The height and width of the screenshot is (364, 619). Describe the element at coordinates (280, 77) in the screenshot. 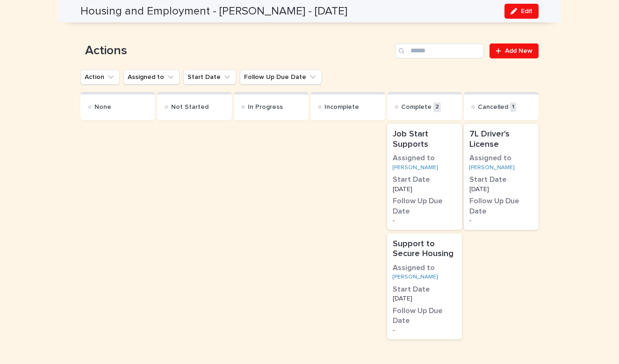

I see `button: Follow Up Due Date` at that location.